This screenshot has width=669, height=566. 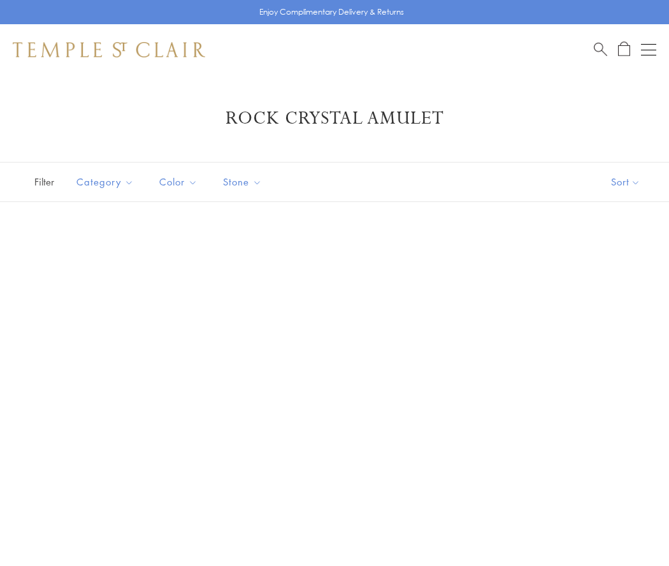 I want to click on span: Category, so click(x=106, y=182).